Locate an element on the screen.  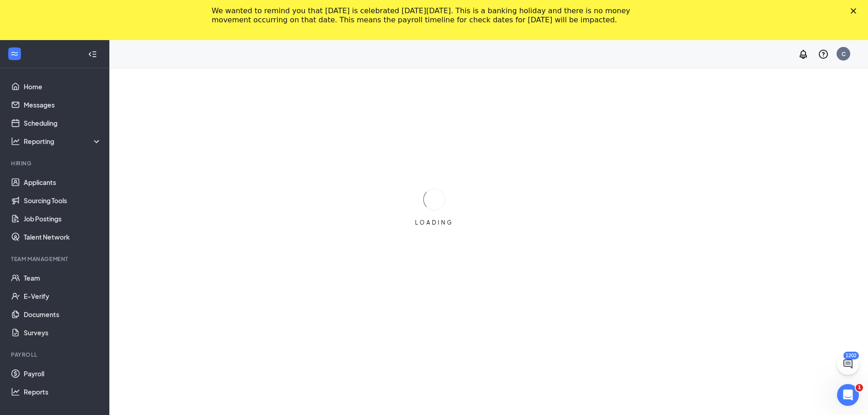
div: Hiring is located at coordinates (55, 163).